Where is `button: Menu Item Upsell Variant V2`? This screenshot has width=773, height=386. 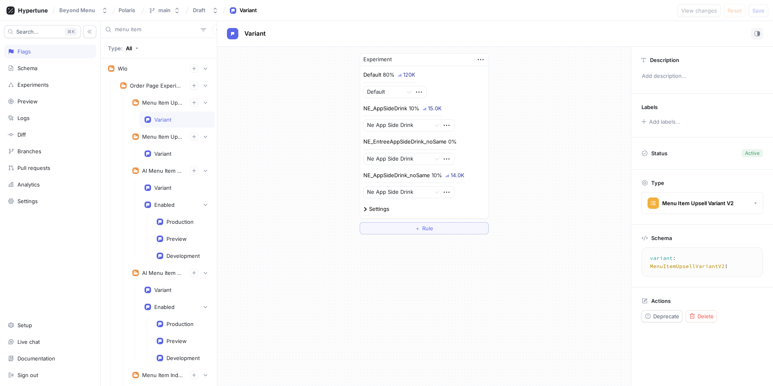 button: Menu Item Upsell Variant V2 is located at coordinates (702, 203).